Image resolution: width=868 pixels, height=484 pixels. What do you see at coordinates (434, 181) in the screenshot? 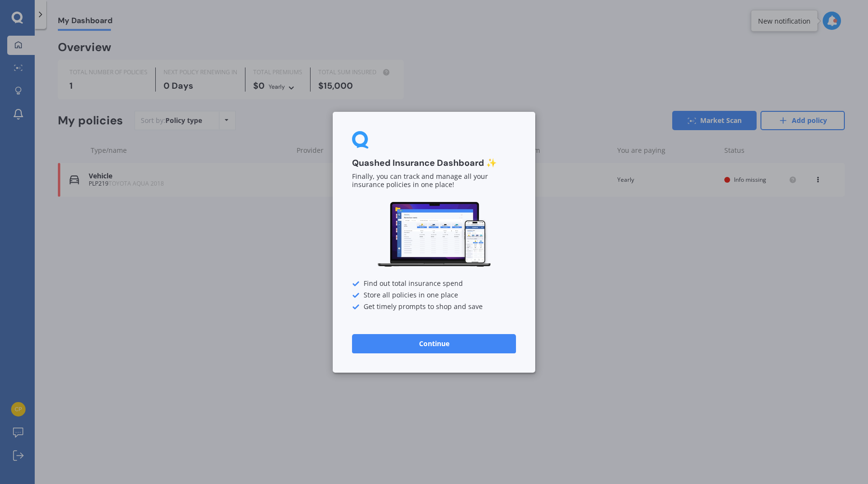
I see `p: Finally, you can track and manage all your insurance policies in one place!` at bounding box center [434, 181].